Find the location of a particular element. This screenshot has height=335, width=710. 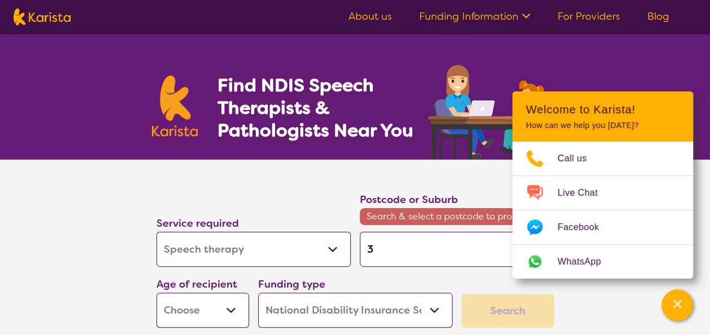

label: Service required is located at coordinates (198, 224).